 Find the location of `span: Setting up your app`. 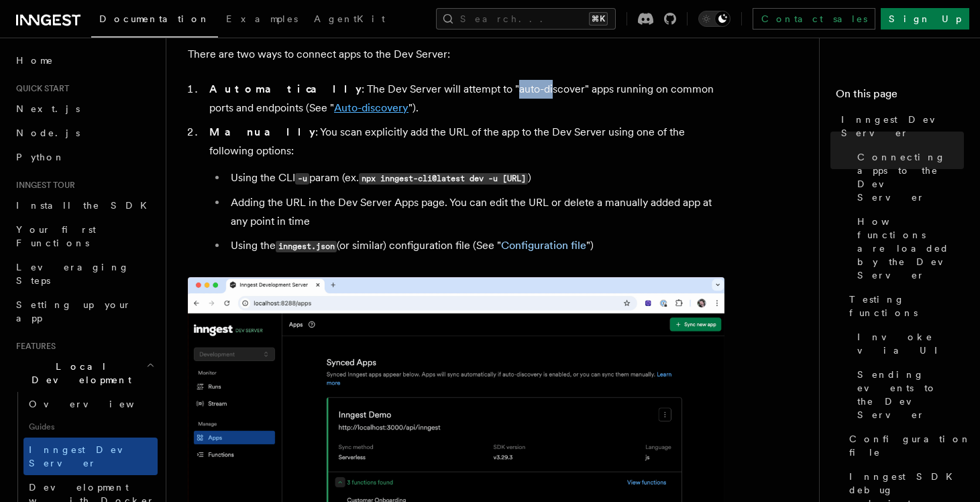

span: Setting up your app is located at coordinates (74, 311).